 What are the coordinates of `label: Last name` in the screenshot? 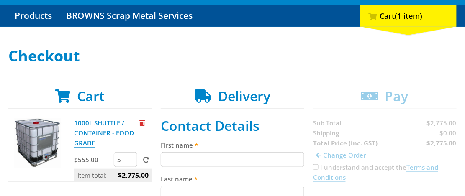 It's located at (232, 179).